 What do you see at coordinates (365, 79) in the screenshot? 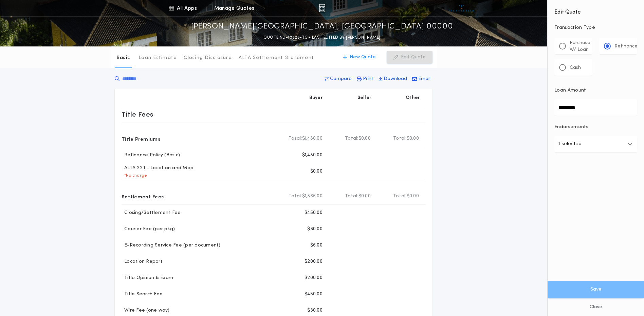
I see `button: Print` at bounding box center [365, 79].